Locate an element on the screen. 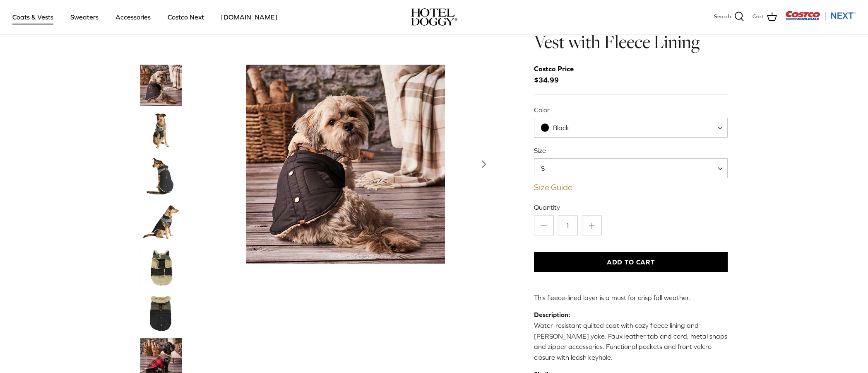 The width and height of the screenshot is (868, 373). p: This fleece-lined layer is a must for crisp fall weather. is located at coordinates (631, 298).